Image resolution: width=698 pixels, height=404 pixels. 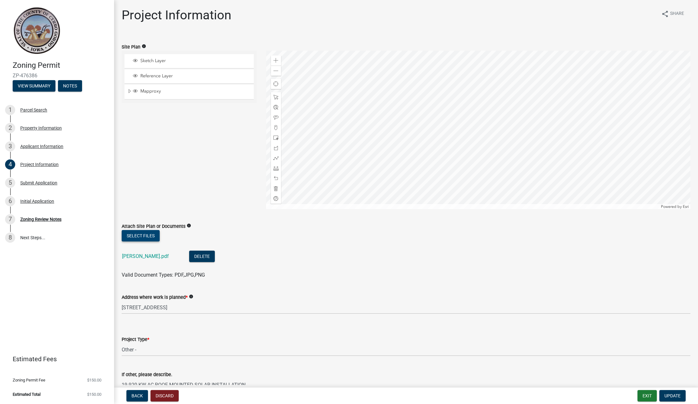 What do you see at coordinates (57, 75) in the screenshot?
I see `span: ZP-476386` at bounding box center [57, 75].